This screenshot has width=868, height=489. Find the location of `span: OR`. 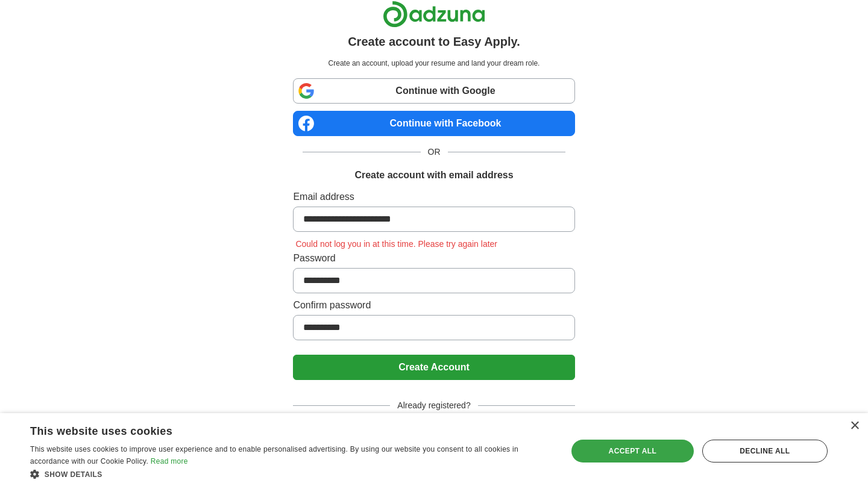

span: OR is located at coordinates (434, 152).